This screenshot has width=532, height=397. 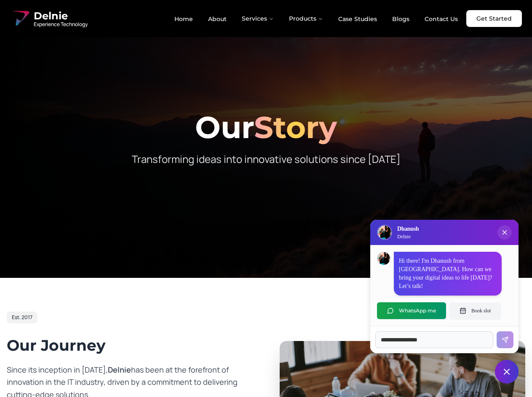 I want to click on button: Close chat, so click(x=507, y=372).